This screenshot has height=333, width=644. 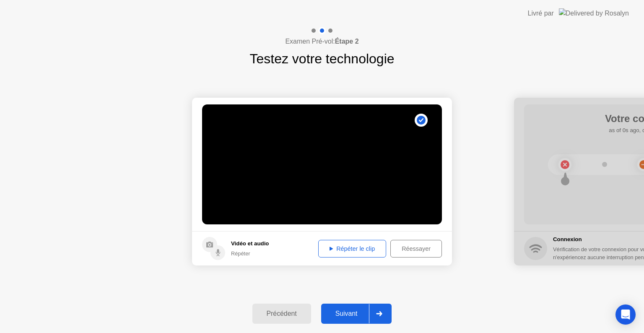 I want to click on button: Précédent, so click(x=282, y=314).